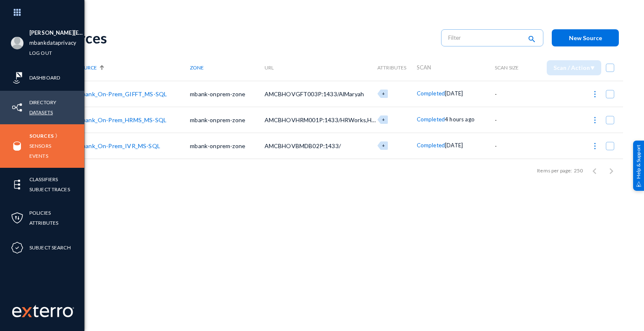 The image size is (644, 331). What do you see at coordinates (459, 119) in the screenshot?
I see `span: 4 hours ago` at bounding box center [459, 119].